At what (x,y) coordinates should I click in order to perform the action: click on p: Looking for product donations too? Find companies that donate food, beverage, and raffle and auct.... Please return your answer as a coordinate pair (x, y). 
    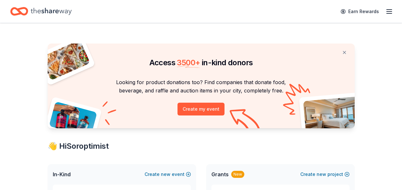
    Looking at the image, I should click on (201, 86).